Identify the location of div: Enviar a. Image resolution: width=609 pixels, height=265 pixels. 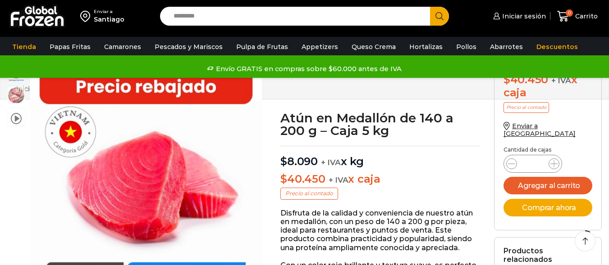
(109, 12).